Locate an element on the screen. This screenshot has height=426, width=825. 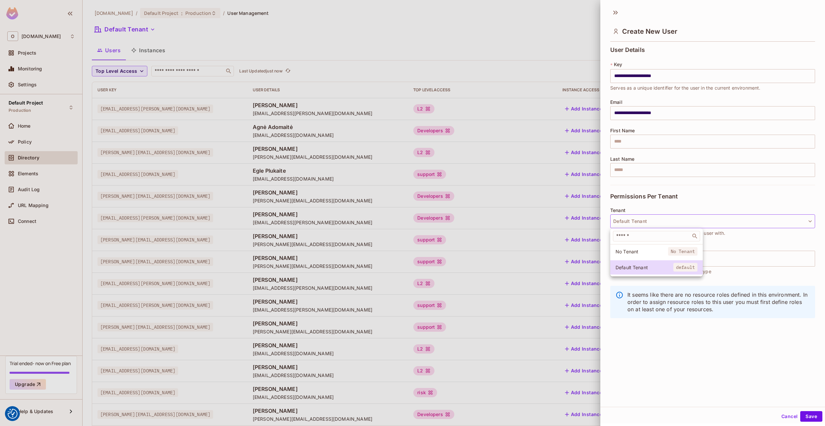
button: Consent Preferences is located at coordinates (13, 413).